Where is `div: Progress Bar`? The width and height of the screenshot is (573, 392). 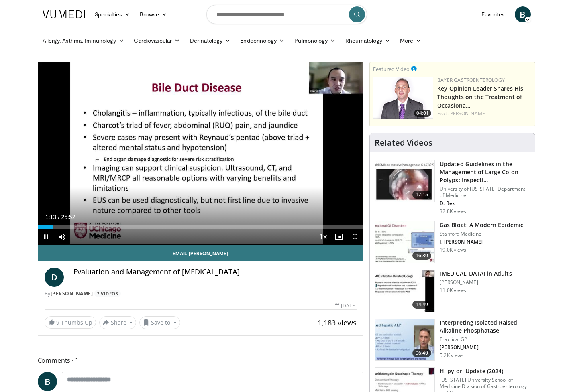 div: Progress Bar is located at coordinates (201, 227).